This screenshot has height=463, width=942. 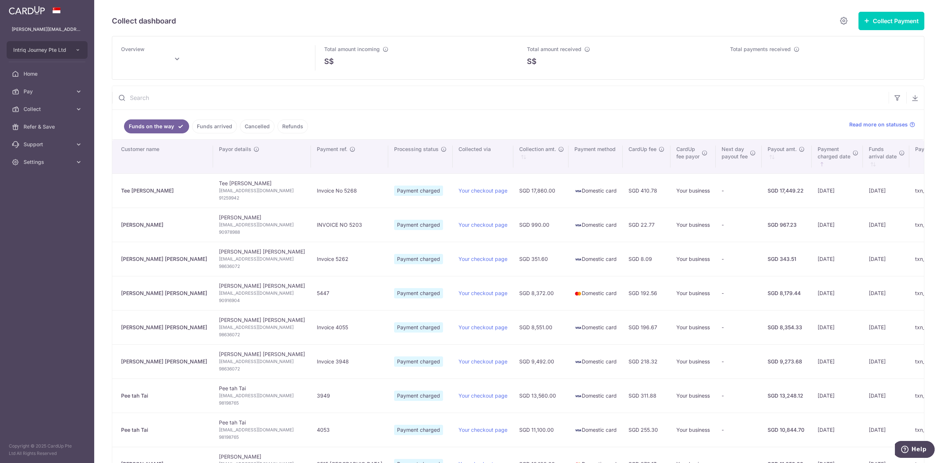 What do you see at coordinates (578, 328) in the screenshot?
I see `img: visa-sm-192604c4577d2d35970c8ed26b86981c2741ebd56154ab54ad91a526f0f24972.png` at bounding box center [578, 328].